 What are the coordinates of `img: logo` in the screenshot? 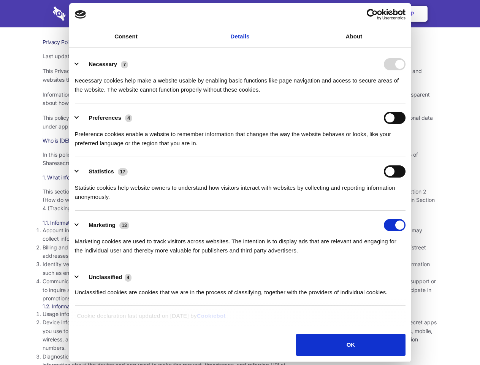 It's located at (81, 14).